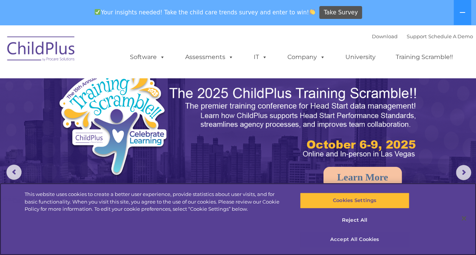 The height and width of the screenshot is (255, 476). I want to click on a: Assessments, so click(209, 57).